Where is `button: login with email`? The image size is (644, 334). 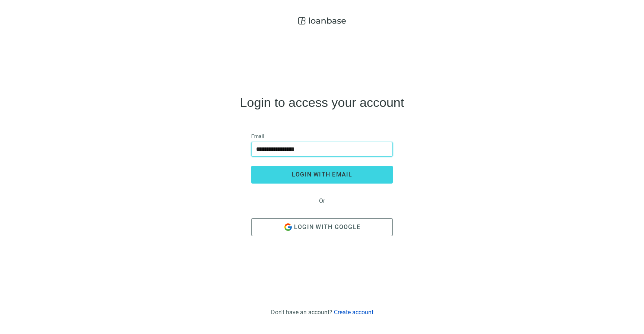
button: login with email is located at coordinates (322, 174).